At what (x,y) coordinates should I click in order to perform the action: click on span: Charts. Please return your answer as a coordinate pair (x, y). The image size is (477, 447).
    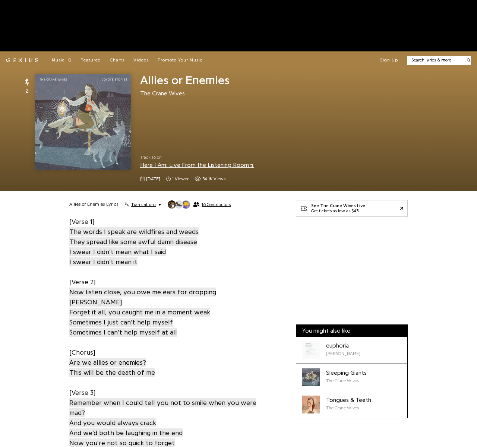
    Looking at the image, I should click on (117, 60).